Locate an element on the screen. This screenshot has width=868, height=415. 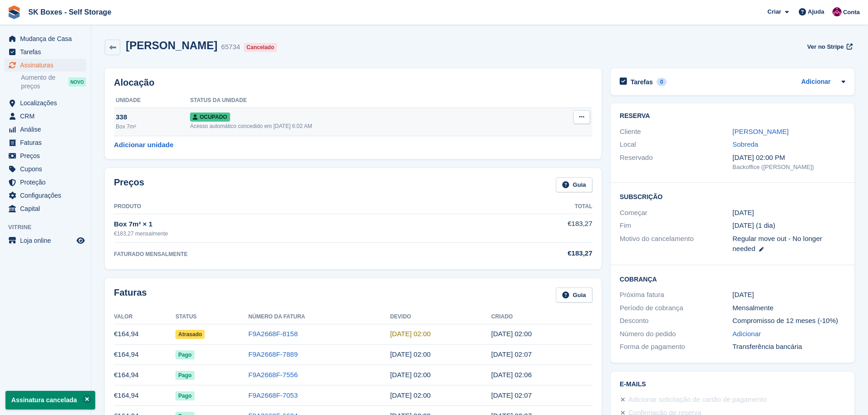
a: SK Boxes - Self Storage is located at coordinates (70, 12).